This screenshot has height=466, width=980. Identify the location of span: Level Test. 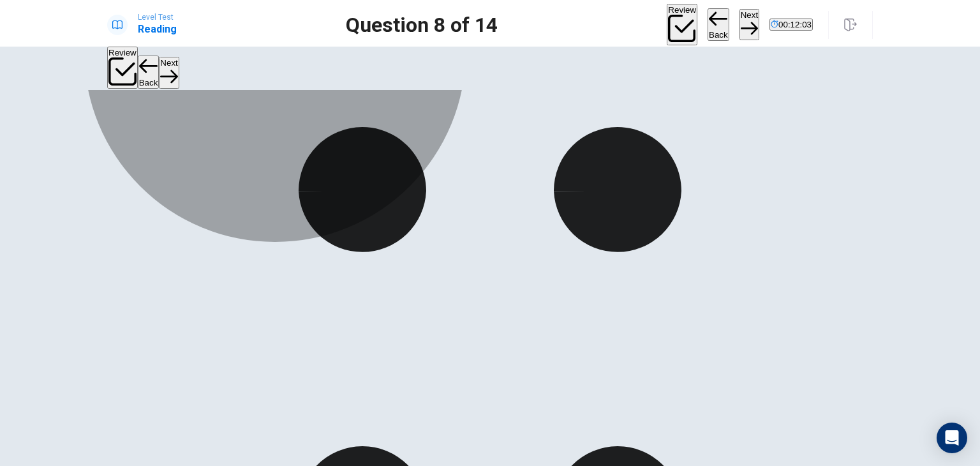
(157, 17).